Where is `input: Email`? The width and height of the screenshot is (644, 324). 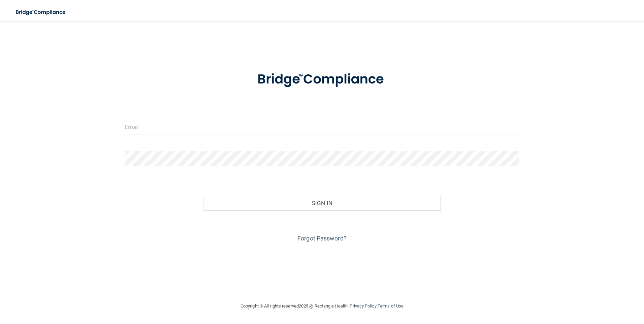 input: Email is located at coordinates (322, 126).